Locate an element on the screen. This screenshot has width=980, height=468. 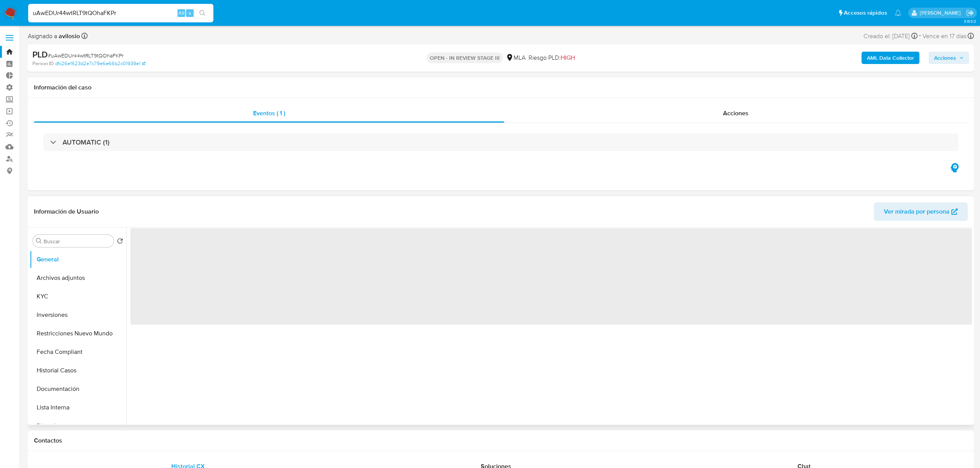
span: # uAwEDUr44wtRLT9tQOhaFKPr is located at coordinates (86, 55).